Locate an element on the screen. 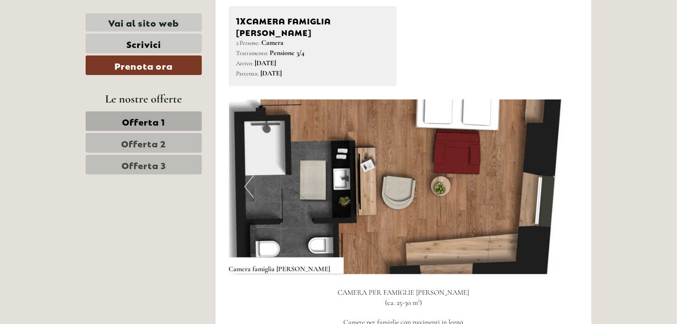  a: Scrivici is located at coordinates (144, 43).